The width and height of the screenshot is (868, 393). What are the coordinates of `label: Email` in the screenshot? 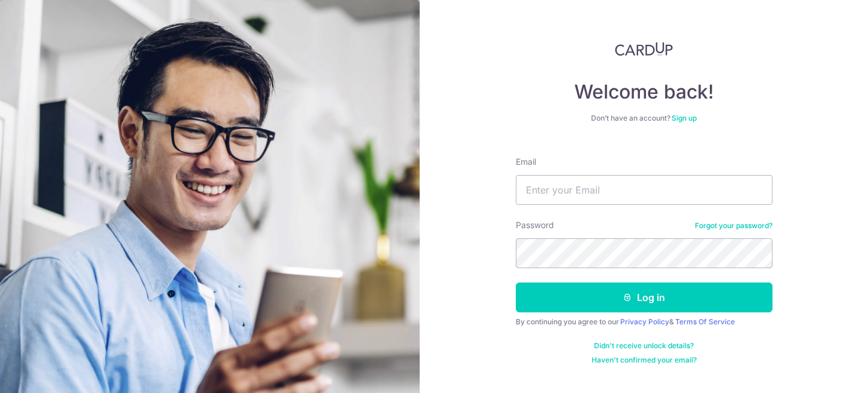 It's located at (526, 162).